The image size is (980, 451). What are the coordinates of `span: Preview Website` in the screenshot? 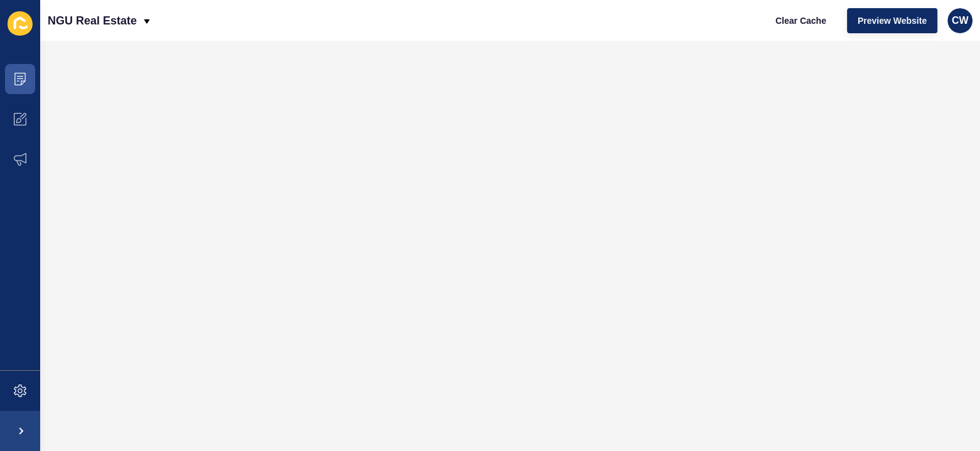 It's located at (892, 21).